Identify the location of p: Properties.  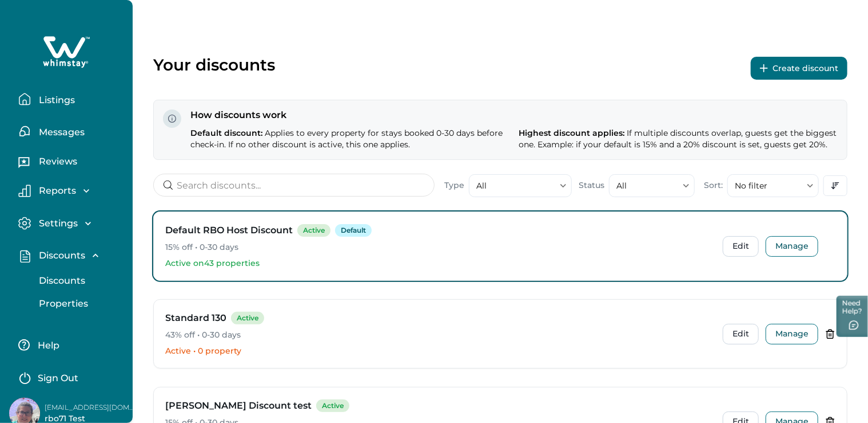
(62, 303).